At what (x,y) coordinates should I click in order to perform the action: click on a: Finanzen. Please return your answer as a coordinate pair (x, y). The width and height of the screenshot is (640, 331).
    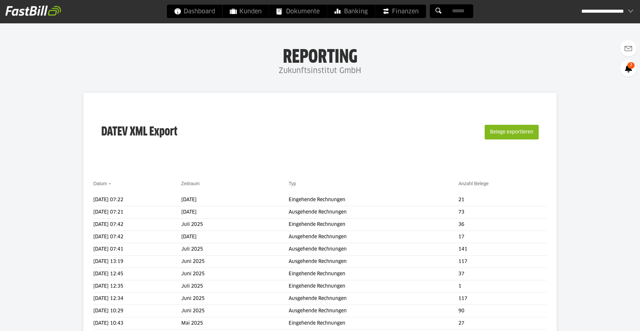
    Looking at the image, I should click on (401, 11).